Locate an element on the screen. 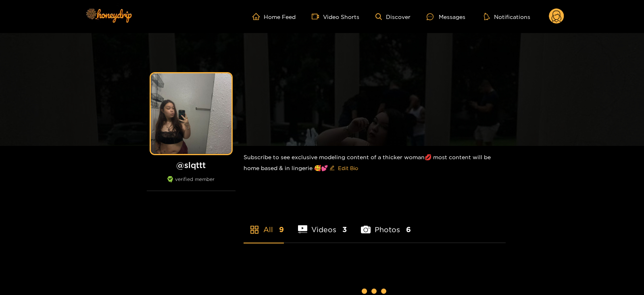  button: Notifications is located at coordinates (507, 17).